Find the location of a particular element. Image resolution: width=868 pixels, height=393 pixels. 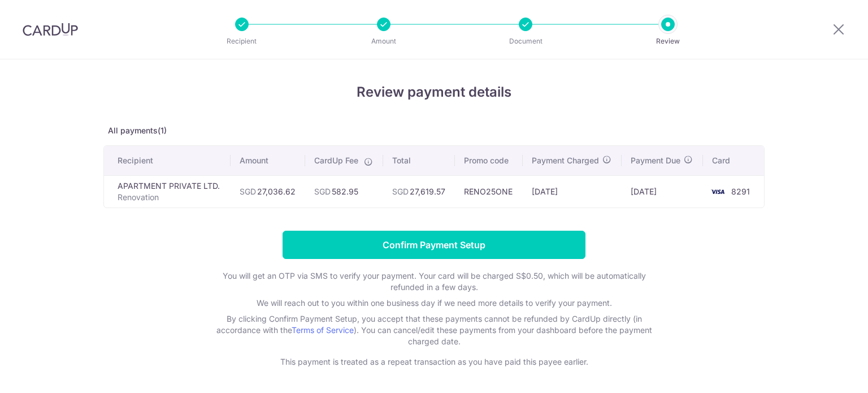

p: Document is located at coordinates (526, 42).